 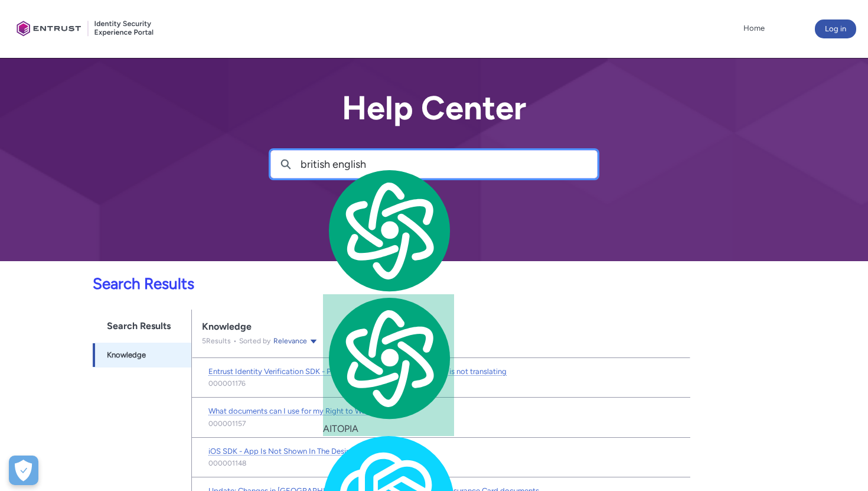 What do you see at coordinates (388, 365) in the screenshot?
I see `div: AITOPIA` at bounding box center [388, 365].